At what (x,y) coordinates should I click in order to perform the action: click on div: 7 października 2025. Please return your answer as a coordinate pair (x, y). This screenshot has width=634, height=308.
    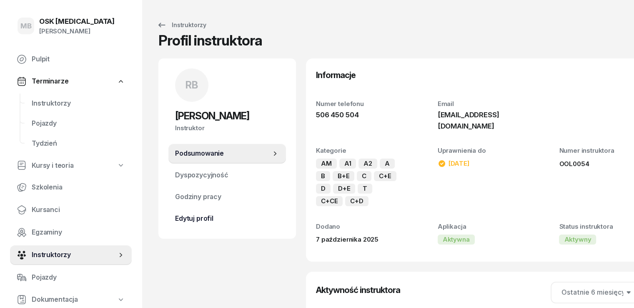
    Looking at the image, I should click on (357, 239).